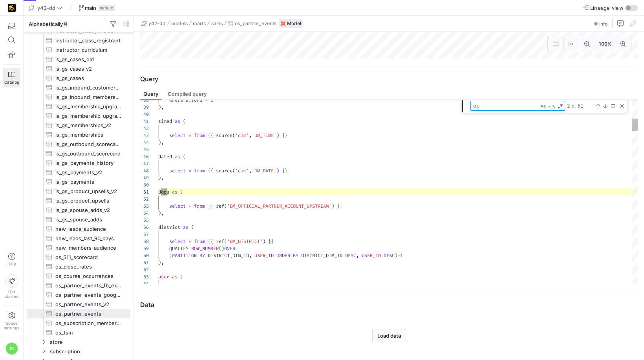 Image resolution: width=644 pixels, height=360 pixels. I want to click on span: os_partner_events_google_exception_report​​​​​​​​​​, so click(88, 295).